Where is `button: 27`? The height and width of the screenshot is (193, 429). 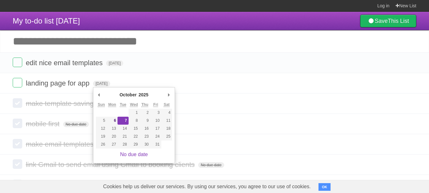
button: 27 is located at coordinates (112, 144).